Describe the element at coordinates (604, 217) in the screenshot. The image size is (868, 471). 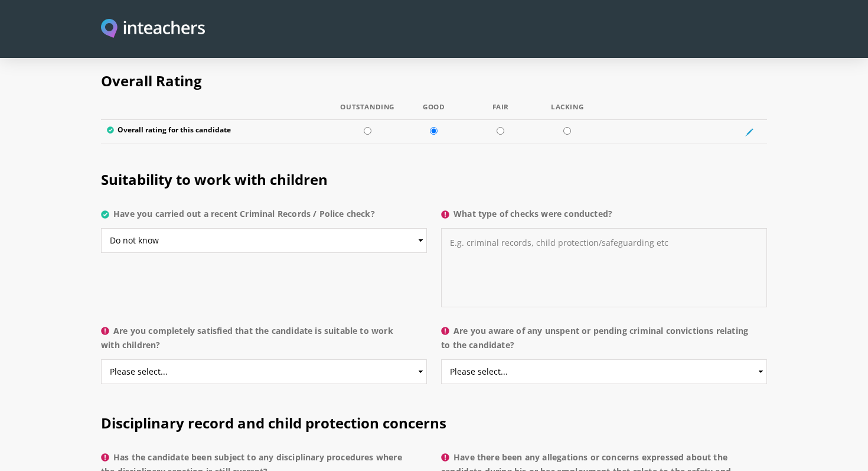
I see `label: What type of checks were conducted?` at that location.